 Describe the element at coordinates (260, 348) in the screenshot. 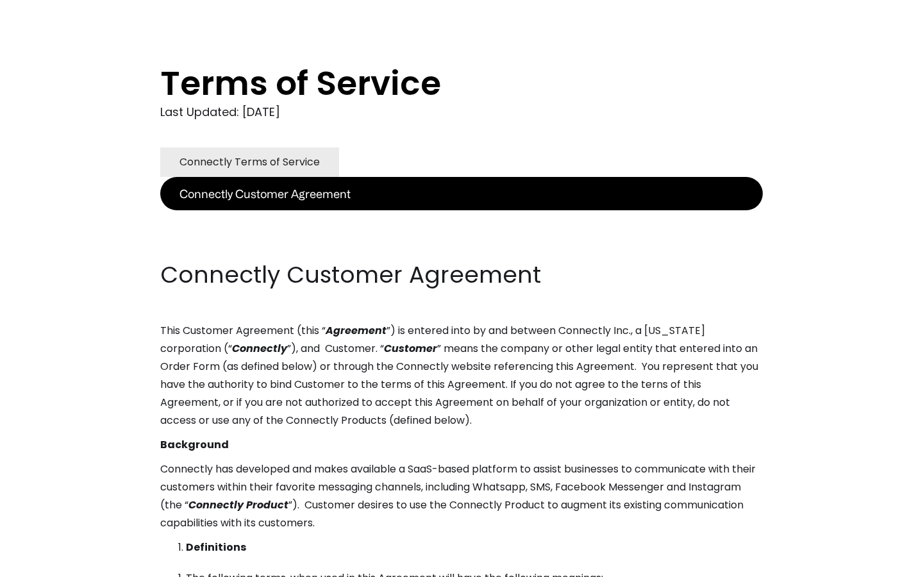

I see `em: Connectly` at that location.